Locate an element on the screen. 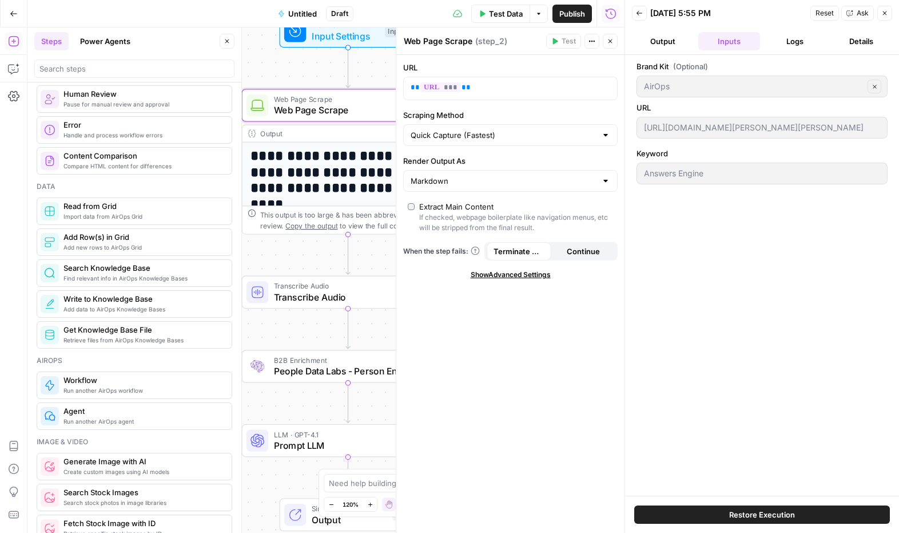 The width and height of the screenshot is (899, 533). span: Draft is located at coordinates (340, 14).